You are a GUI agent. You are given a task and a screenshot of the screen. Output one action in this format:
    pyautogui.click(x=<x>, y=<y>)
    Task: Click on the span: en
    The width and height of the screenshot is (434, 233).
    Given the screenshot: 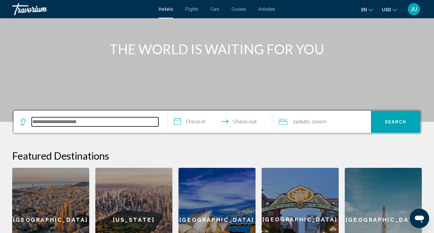 What is the action you would take?
    pyautogui.click(x=364, y=10)
    